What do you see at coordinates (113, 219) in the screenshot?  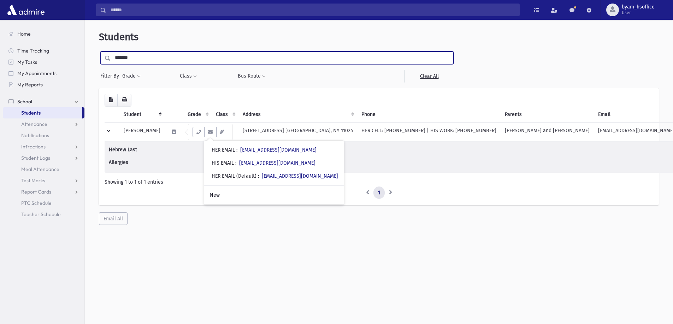 I see `button: Email All` at bounding box center [113, 219].